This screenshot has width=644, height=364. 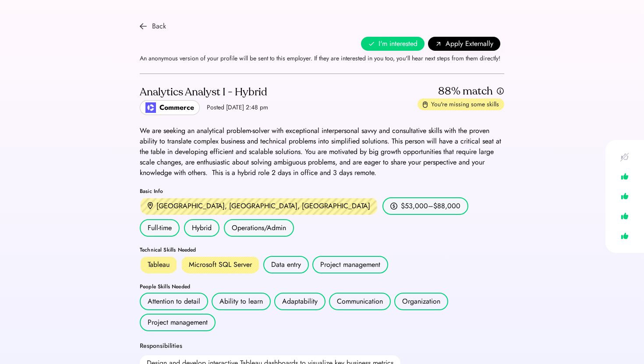 I want to click on div: Tableau, so click(x=158, y=264).